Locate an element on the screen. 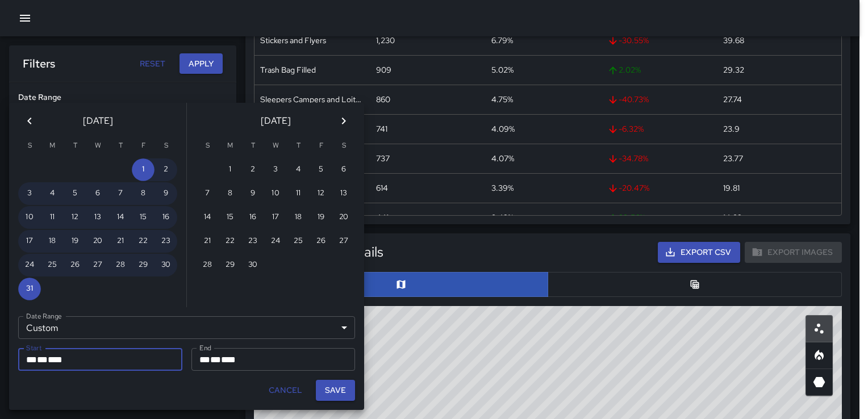 Image resolution: width=868 pixels, height=419 pixels. label: Date Range is located at coordinates (43, 315).